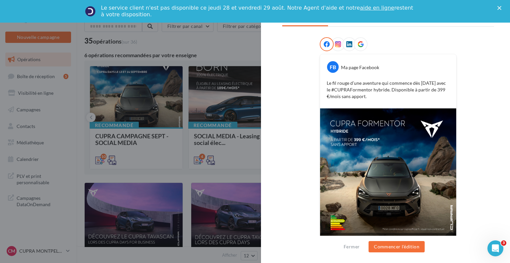 Image resolution: width=510 pixels, height=263 pixels. I want to click on div: Ma page Facebook, so click(360, 67).